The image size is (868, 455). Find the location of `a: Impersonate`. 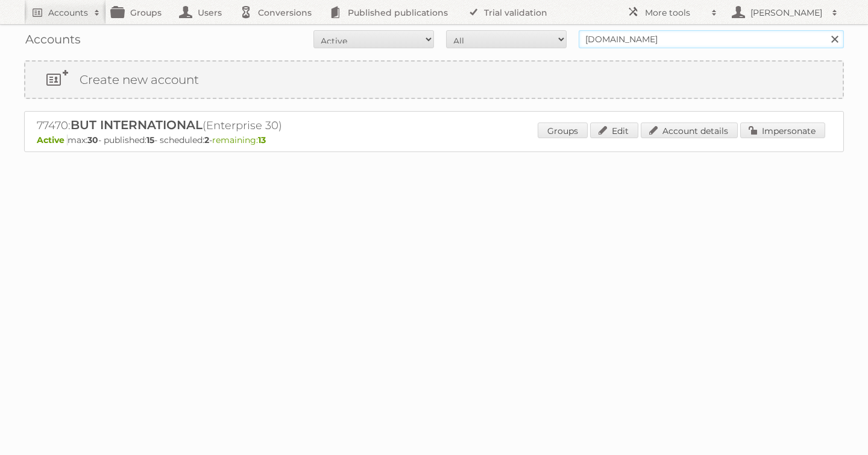

a: Impersonate is located at coordinates (782, 130).